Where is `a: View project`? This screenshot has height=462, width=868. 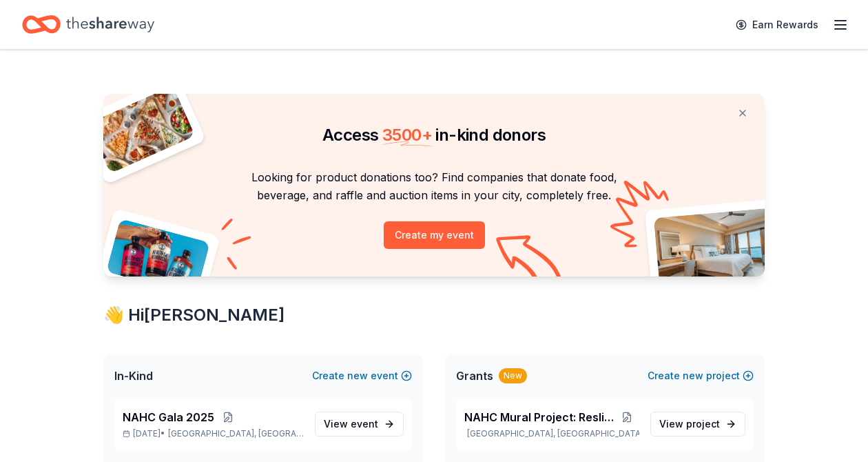
a: View project is located at coordinates (698, 424).